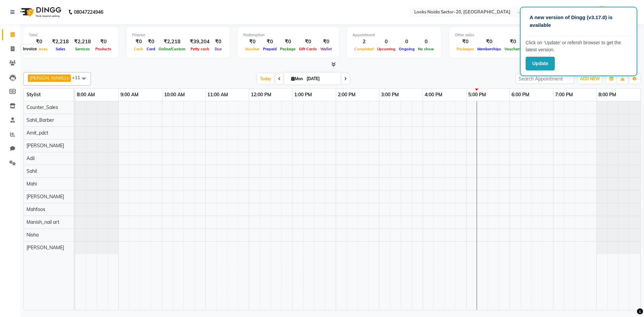 This screenshot has width=644, height=317. Describe the element at coordinates (67, 78) in the screenshot. I see `a: x` at that location.